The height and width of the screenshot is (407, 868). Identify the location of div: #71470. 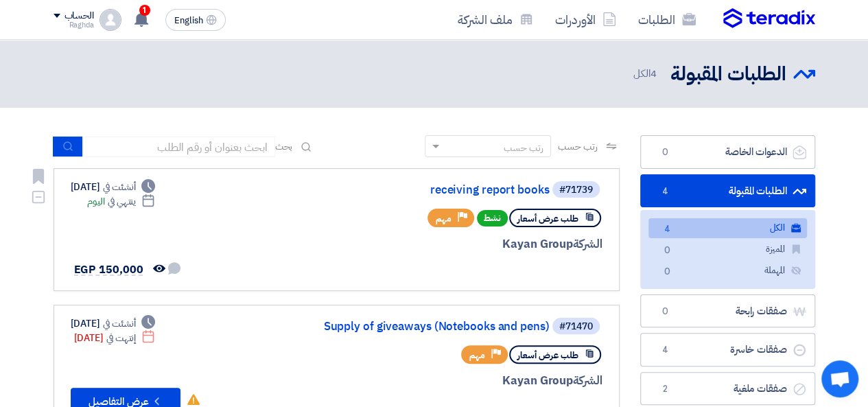
(575, 327).